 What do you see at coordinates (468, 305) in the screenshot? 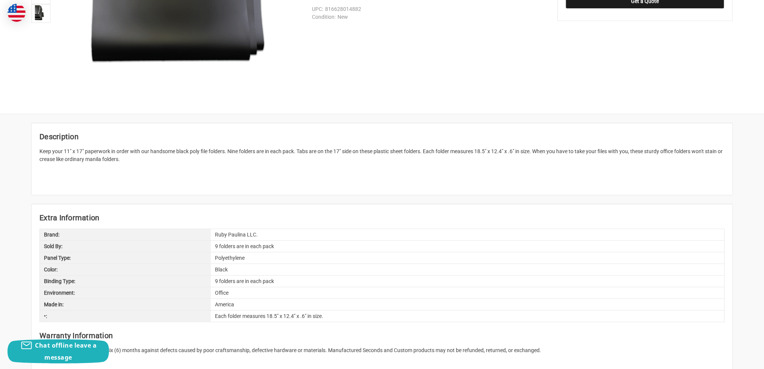
I see `div: America` at bounding box center [468, 305].